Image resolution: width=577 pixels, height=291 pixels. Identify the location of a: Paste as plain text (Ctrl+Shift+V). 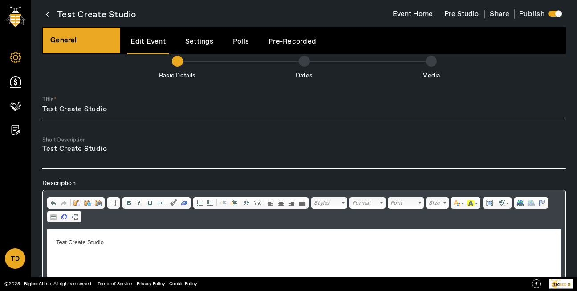
(88, 203).